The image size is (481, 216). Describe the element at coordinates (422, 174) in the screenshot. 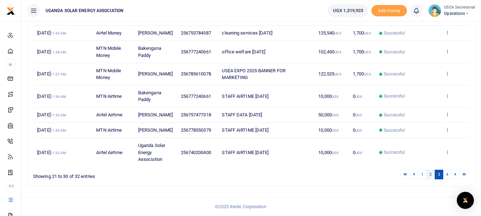

I see `a: 1` at that location.